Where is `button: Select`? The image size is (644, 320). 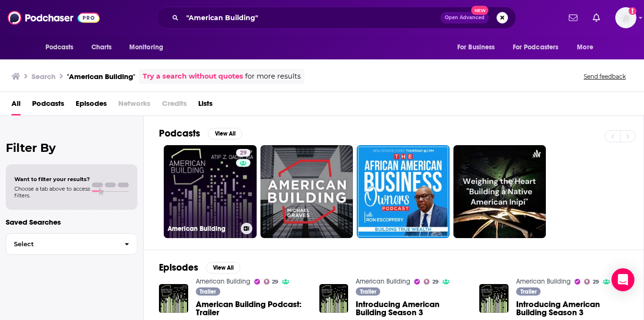 button: Select is located at coordinates (71, 244).